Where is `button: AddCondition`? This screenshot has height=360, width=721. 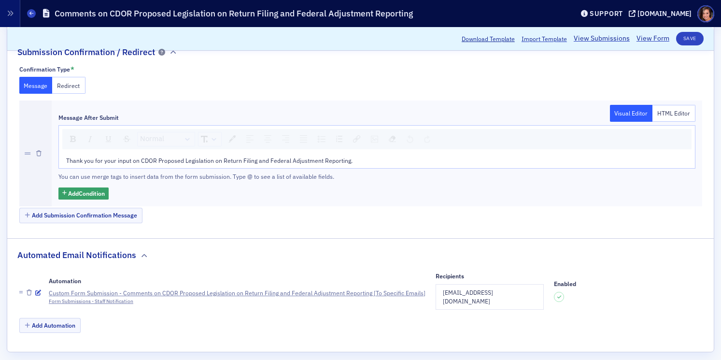 button: AddCondition is located at coordinates (84, 193).